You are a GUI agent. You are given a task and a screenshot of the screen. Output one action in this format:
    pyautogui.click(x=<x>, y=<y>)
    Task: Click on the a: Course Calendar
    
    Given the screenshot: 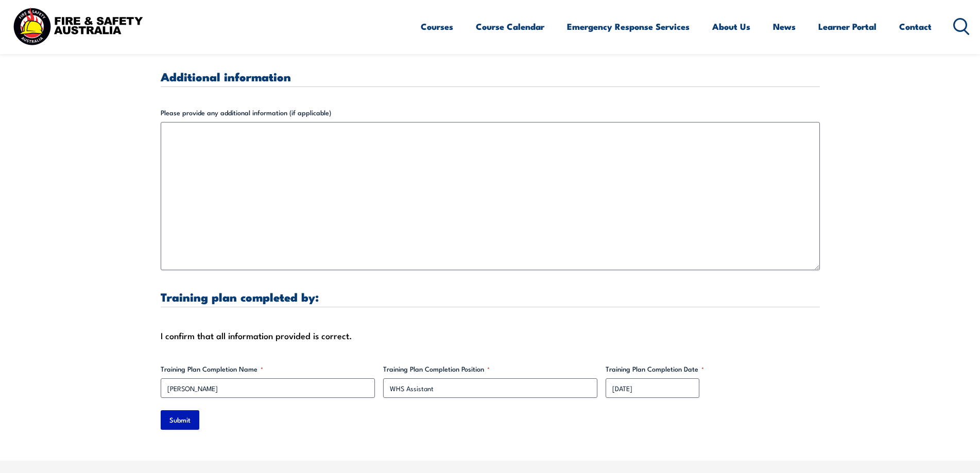 What is the action you would take?
    pyautogui.click(x=509, y=26)
    